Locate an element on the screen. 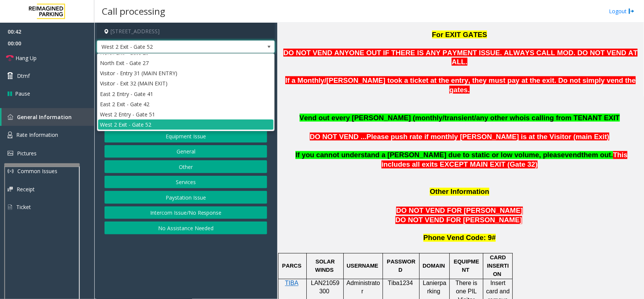 Image resolution: width=644 pixels, height=299 pixels. button: No Assistance Needed is located at coordinates (186, 228).